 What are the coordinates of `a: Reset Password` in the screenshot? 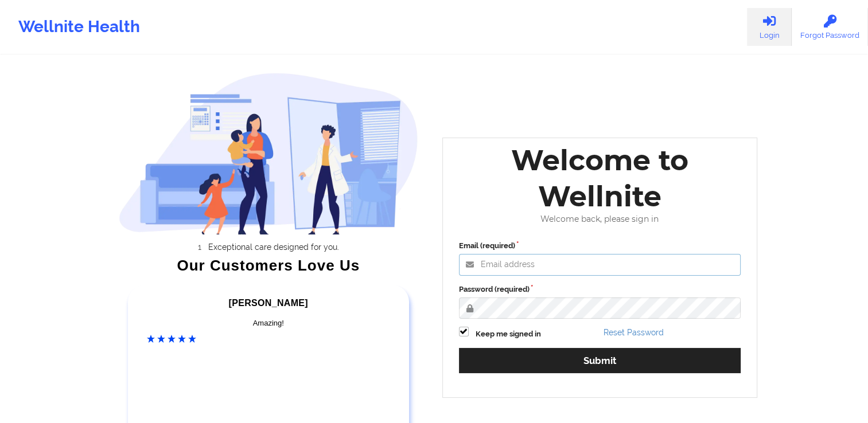 It's located at (633, 332).